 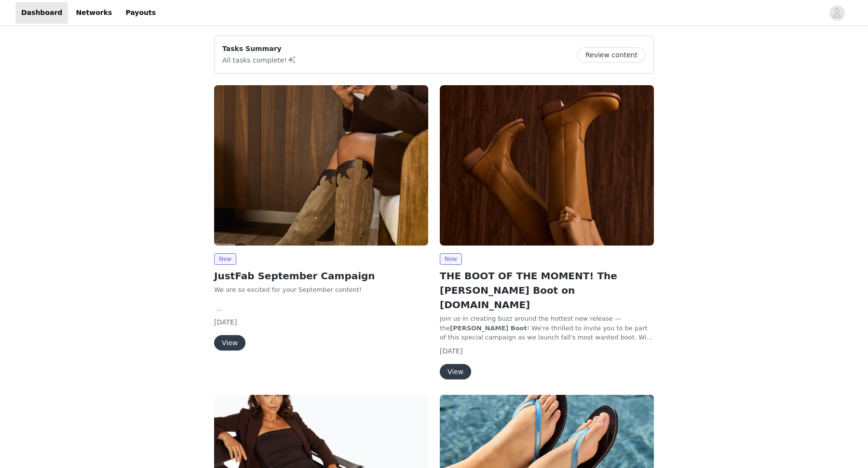 I want to click on p: We are so excited for your September content!, so click(x=321, y=290).